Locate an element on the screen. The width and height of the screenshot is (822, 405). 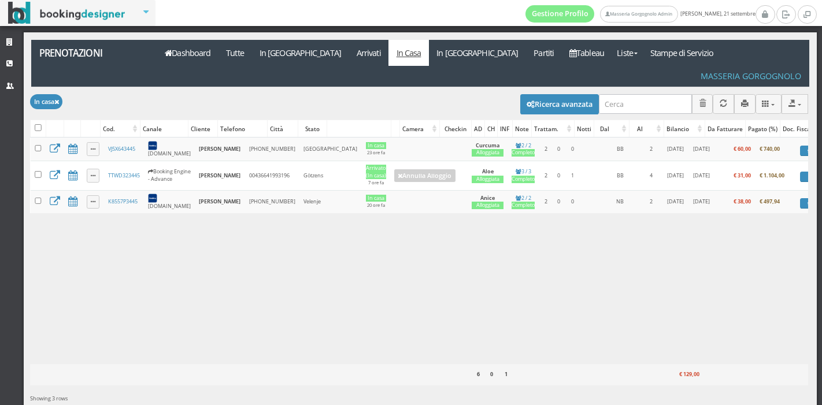
a: Tutte is located at coordinates (235, 53).